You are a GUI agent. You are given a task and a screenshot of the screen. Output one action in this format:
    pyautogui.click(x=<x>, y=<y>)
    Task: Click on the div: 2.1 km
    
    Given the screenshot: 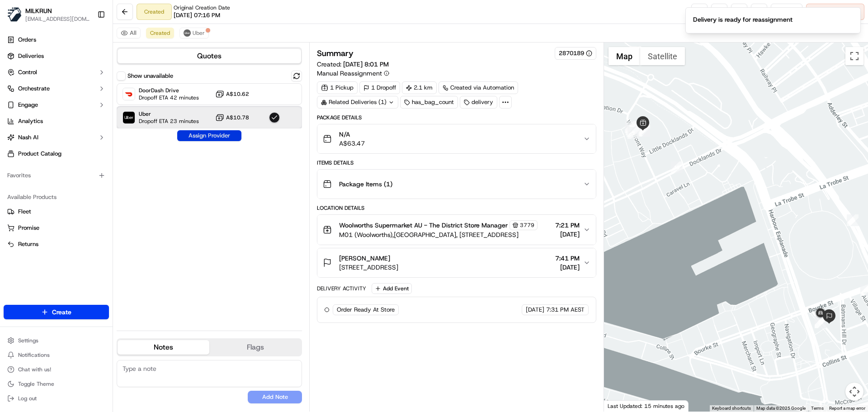 What is the action you would take?
    pyautogui.click(x=419, y=88)
    